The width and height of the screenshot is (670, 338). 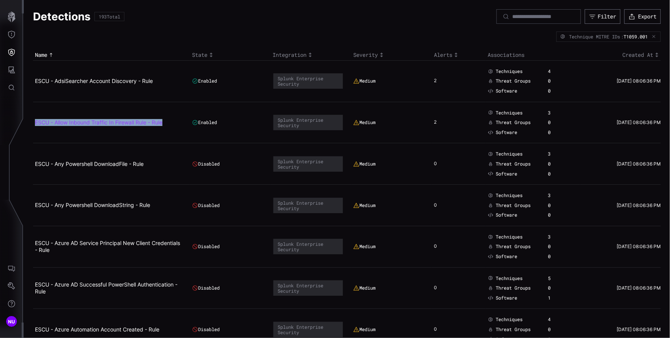 I want to click on span: NU, so click(x=12, y=321).